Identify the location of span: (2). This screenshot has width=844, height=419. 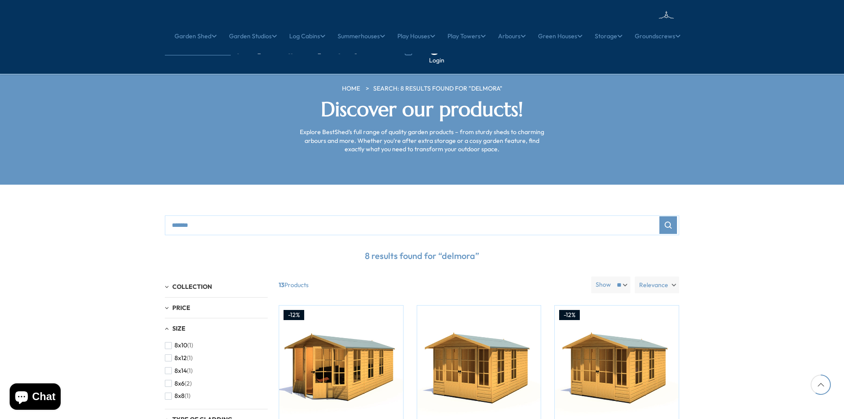
(188, 383).